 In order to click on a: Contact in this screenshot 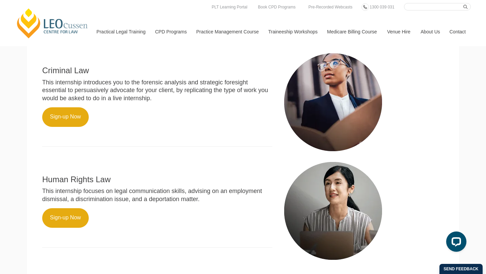, I will do `click(458, 32)`.